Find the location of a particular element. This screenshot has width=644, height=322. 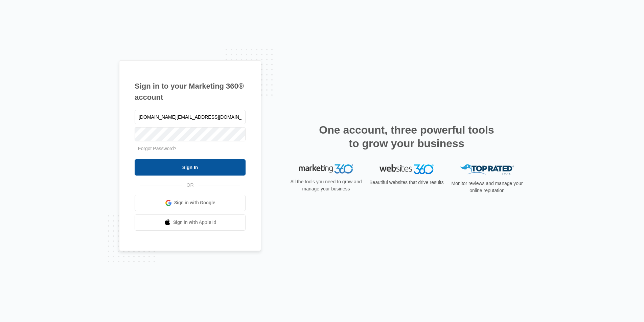

span: Sign in with Apple Id is located at coordinates (195, 222).